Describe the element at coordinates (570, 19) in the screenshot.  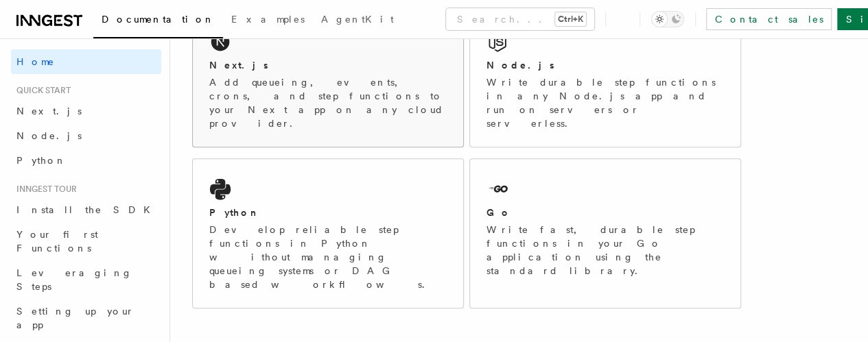
I see `kbd: Ctrl+K` at that location.